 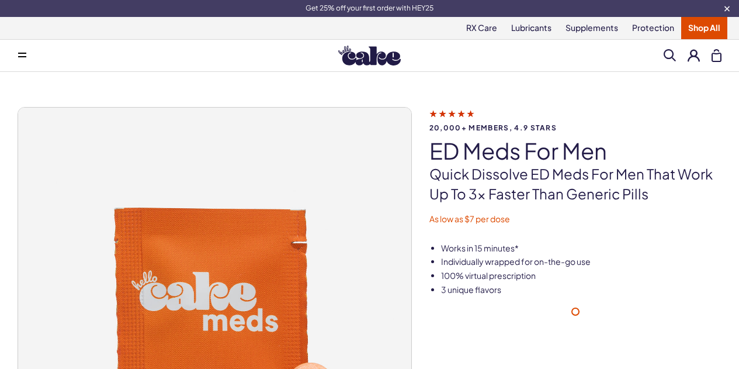 I want to click on li: 3 unique flavors, so click(x=581, y=290).